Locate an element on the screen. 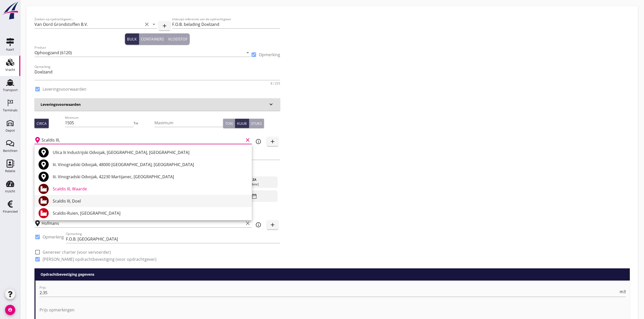  i: date_range is located at coordinates (254, 197).